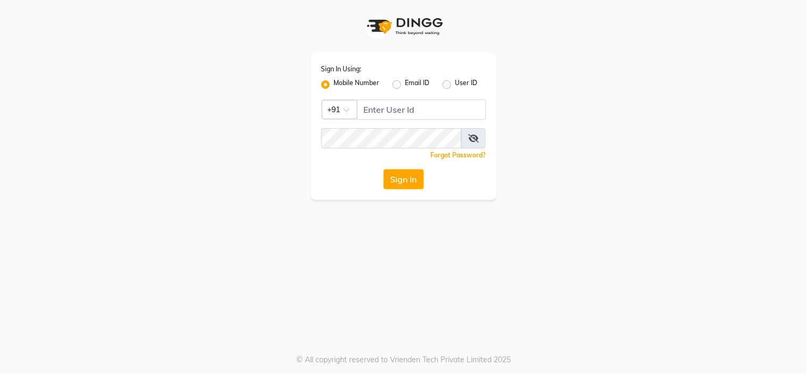  What do you see at coordinates (467, 85) in the screenshot?
I see `label: User ID` at bounding box center [467, 85].